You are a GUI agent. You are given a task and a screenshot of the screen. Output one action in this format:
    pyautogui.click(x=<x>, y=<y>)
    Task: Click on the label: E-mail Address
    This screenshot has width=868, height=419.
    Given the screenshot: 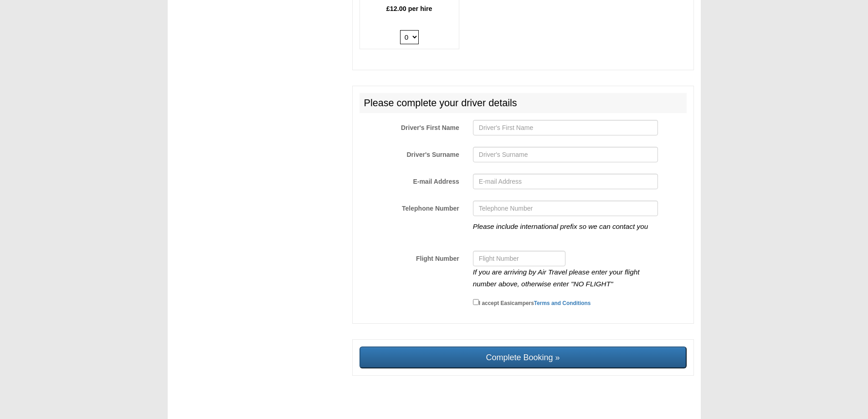 What is the action you would take?
    pyautogui.click(x=409, y=179)
    